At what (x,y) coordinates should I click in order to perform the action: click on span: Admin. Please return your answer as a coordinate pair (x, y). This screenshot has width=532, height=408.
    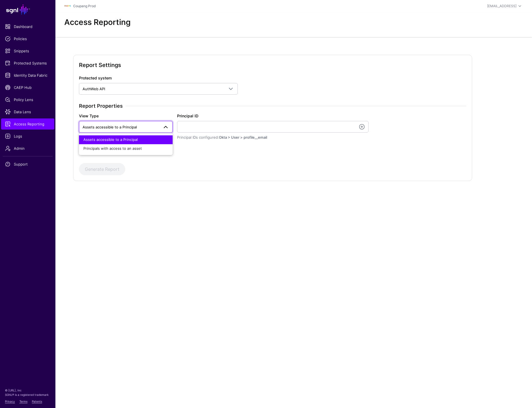
    Looking at the image, I should click on (28, 149).